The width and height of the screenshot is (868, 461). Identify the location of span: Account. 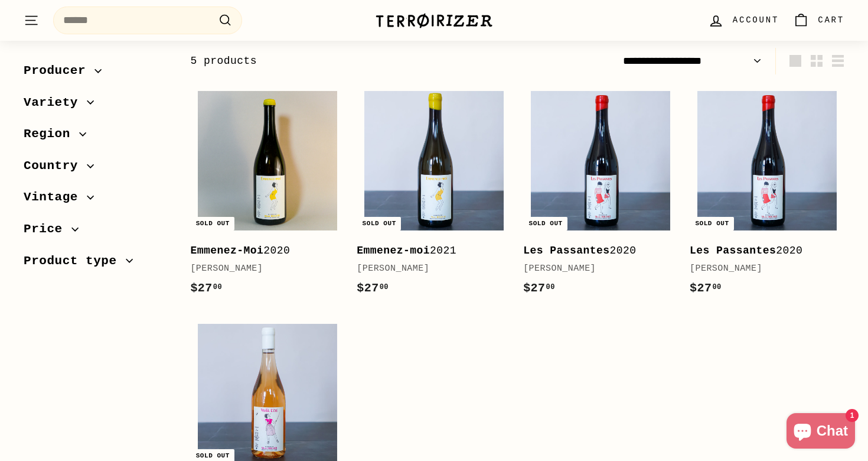
(756, 20).